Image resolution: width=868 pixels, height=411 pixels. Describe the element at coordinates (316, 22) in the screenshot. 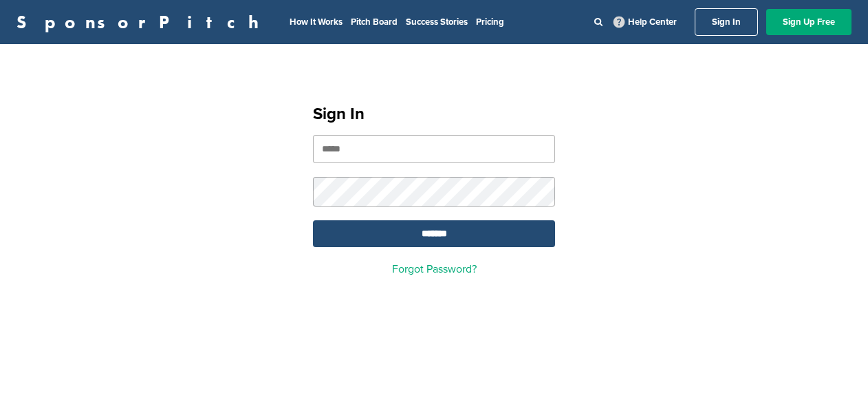

I see `a: How It Works` at that location.